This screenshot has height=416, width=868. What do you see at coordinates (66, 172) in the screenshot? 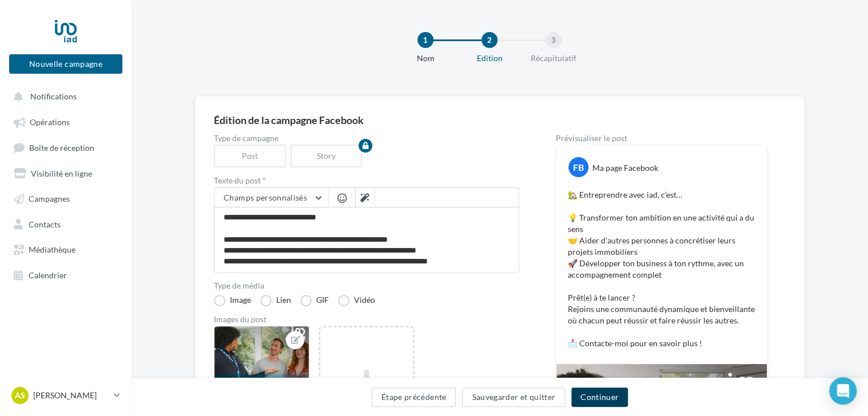
I see `a: Visibilité en ligne` at bounding box center [66, 172].